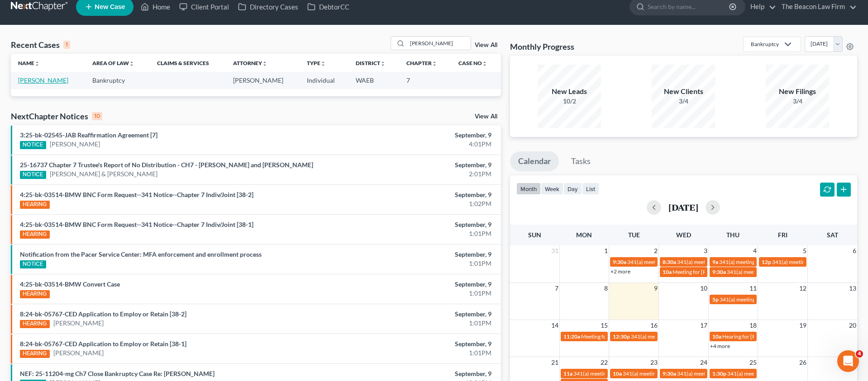  What do you see at coordinates (371, 63) in the screenshot?
I see `a: Districtunfold_more` at bounding box center [371, 63].